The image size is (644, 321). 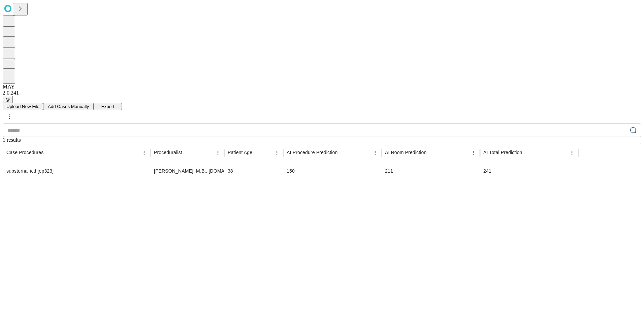 I want to click on div: substernal icd [ep323], so click(x=77, y=171).